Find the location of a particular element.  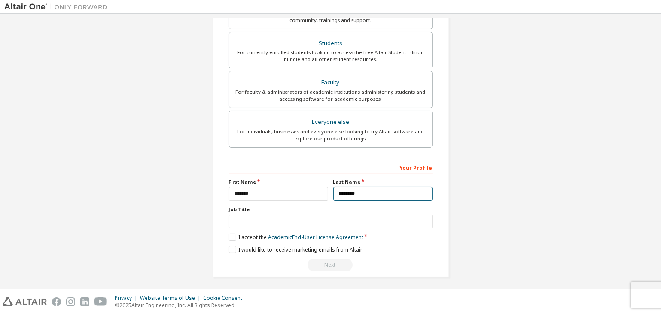

div: Your Profile is located at coordinates (331, 167).